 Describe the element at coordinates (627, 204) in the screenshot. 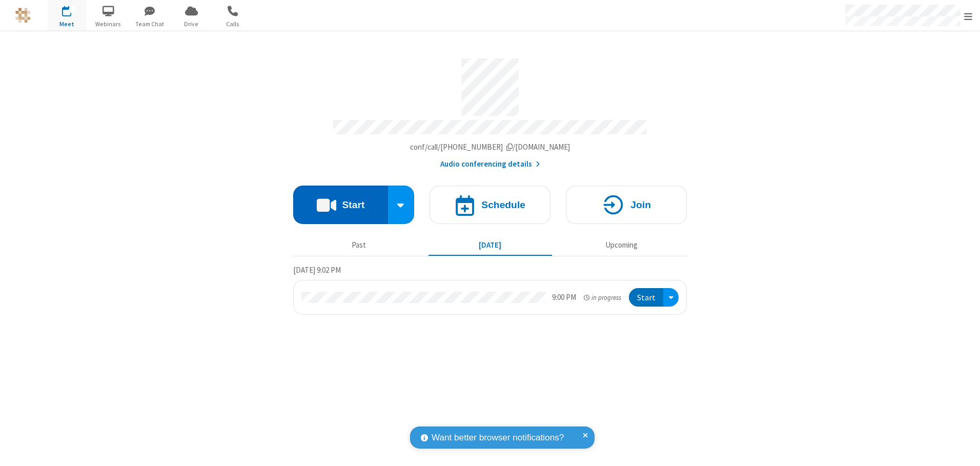

I see `button: Join` at that location.